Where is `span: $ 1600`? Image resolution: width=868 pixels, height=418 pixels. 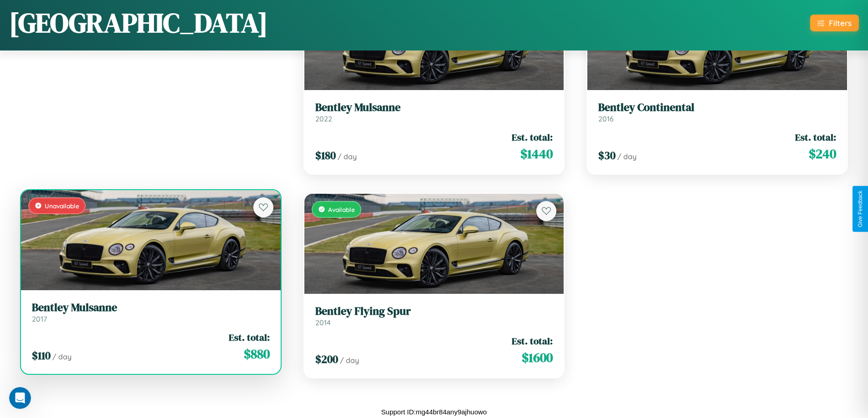 span: $ 1600 is located at coordinates (537, 358).